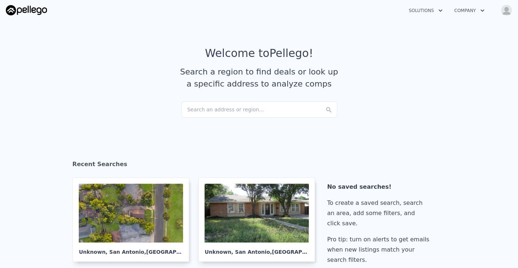 This screenshot has height=268, width=518. What do you see at coordinates (469, 11) in the screenshot?
I see `button: Company` at bounding box center [469, 11].